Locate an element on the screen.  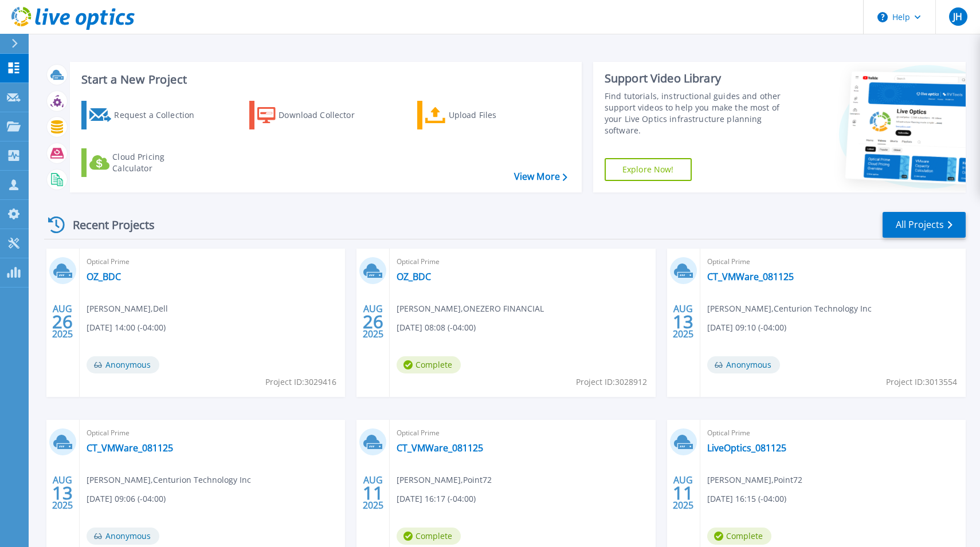
h3: Start a New Project is located at coordinates (324, 80).